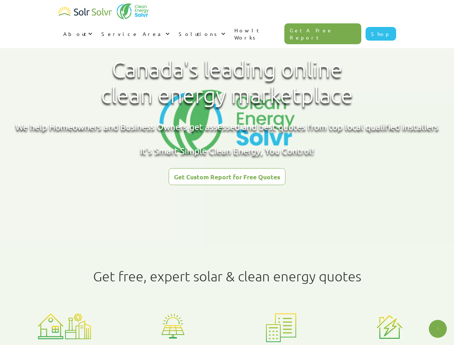  What do you see at coordinates (381, 34) in the screenshot?
I see `a: Shop` at bounding box center [381, 34].